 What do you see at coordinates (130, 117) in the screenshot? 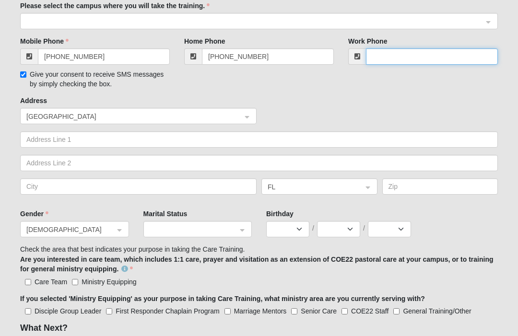
I see `span: United States` at bounding box center [130, 117].